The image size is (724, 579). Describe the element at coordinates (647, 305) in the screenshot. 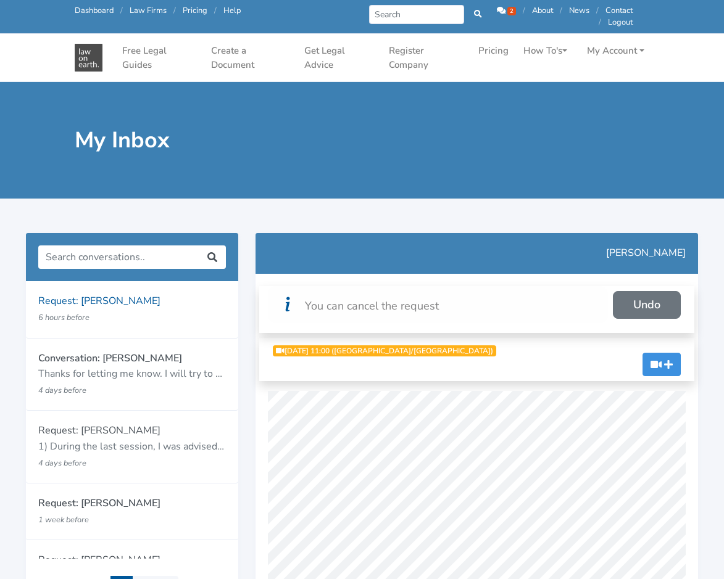

I see `a: Undo` at that location.